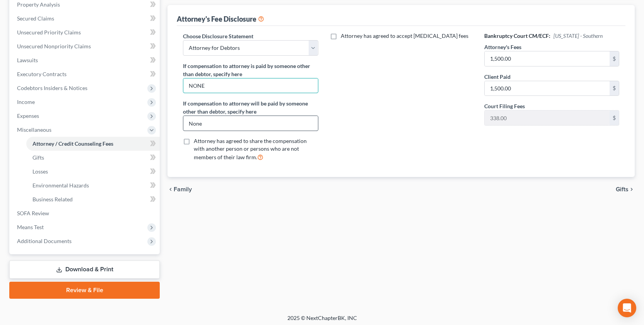 The height and width of the screenshot is (325, 644). What do you see at coordinates (85, 60) in the screenshot?
I see `a: Lawsuits` at bounding box center [85, 60].